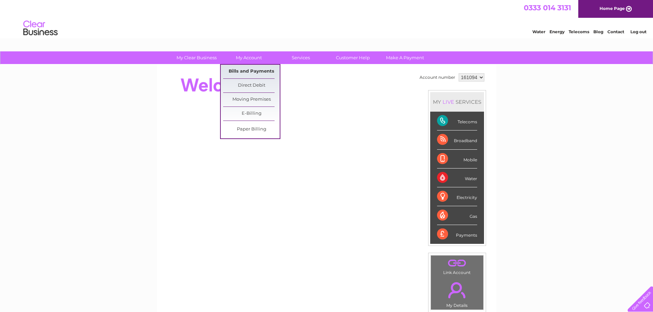 This screenshot has width=653, height=312. I want to click on div: Water, so click(457, 178).